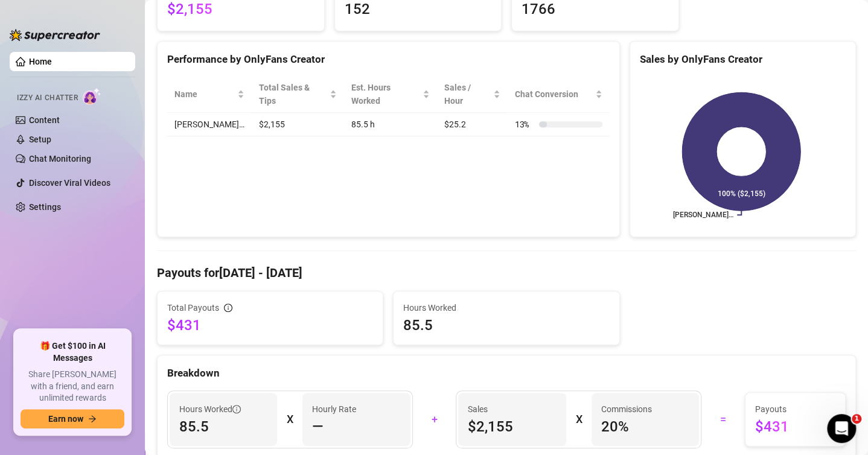 The image size is (868, 455). I want to click on span: Sales / Hour, so click(467, 94).